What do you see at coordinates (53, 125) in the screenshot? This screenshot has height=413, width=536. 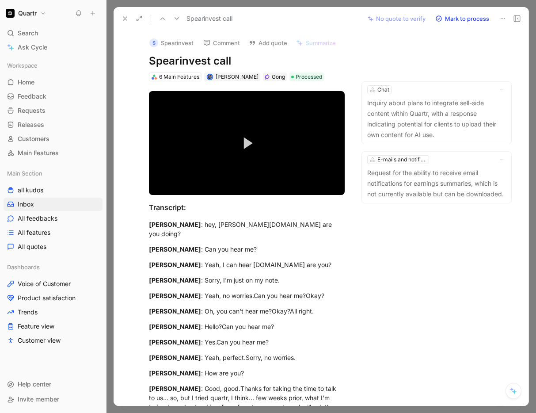 I see `a: Releases` at bounding box center [53, 125].